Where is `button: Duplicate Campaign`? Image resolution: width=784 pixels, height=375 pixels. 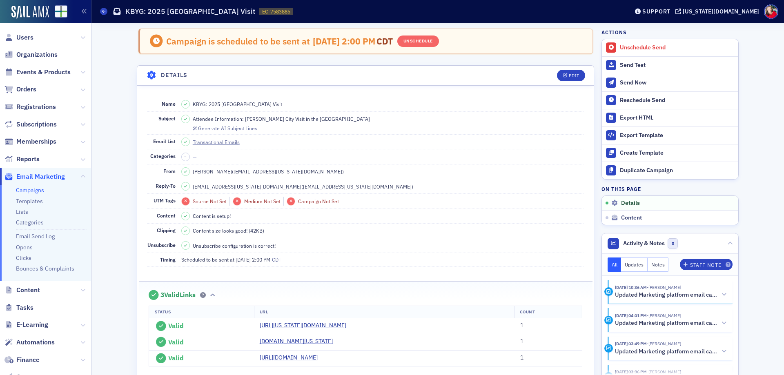 button: Duplicate Campaign is located at coordinates (670, 170).